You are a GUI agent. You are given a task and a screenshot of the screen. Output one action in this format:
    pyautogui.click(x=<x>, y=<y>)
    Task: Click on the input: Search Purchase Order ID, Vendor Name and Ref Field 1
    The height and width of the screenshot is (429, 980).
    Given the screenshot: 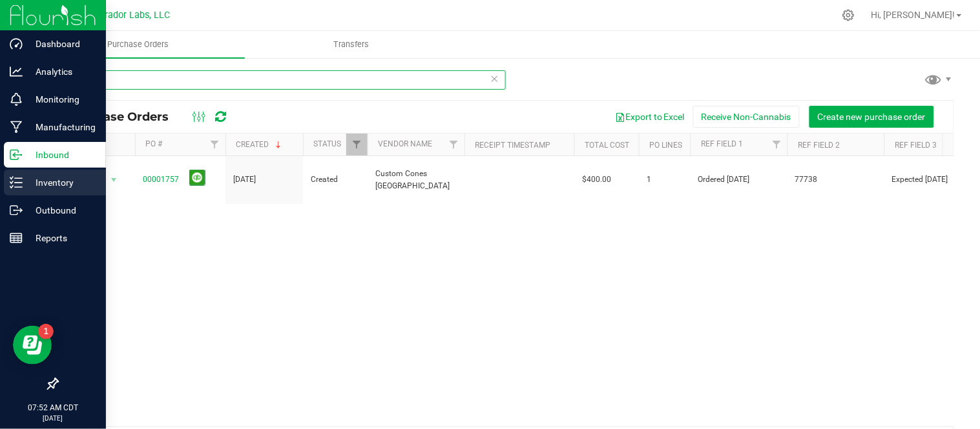 What is the action you would take?
    pyautogui.click(x=281, y=80)
    